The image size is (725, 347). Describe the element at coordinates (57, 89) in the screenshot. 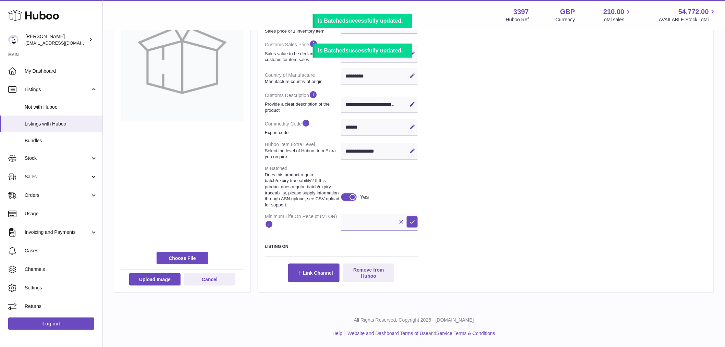

I see `span: Listings` at that location.